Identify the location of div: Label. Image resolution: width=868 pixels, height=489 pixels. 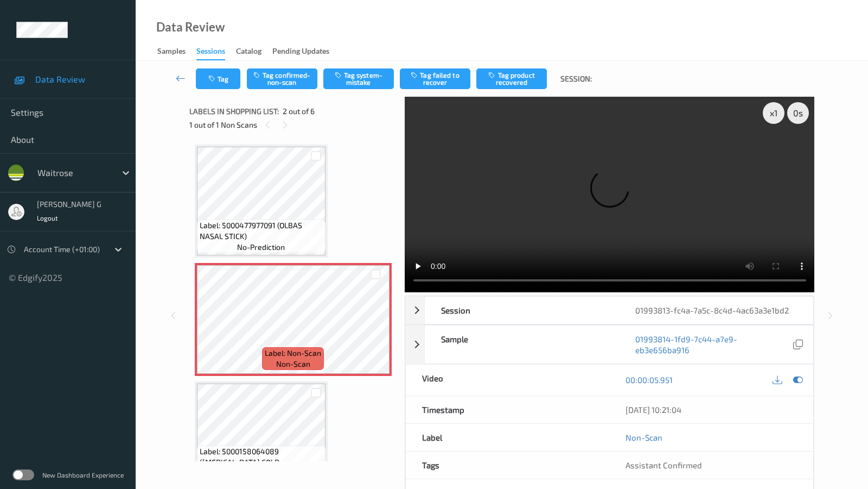
(508, 437).